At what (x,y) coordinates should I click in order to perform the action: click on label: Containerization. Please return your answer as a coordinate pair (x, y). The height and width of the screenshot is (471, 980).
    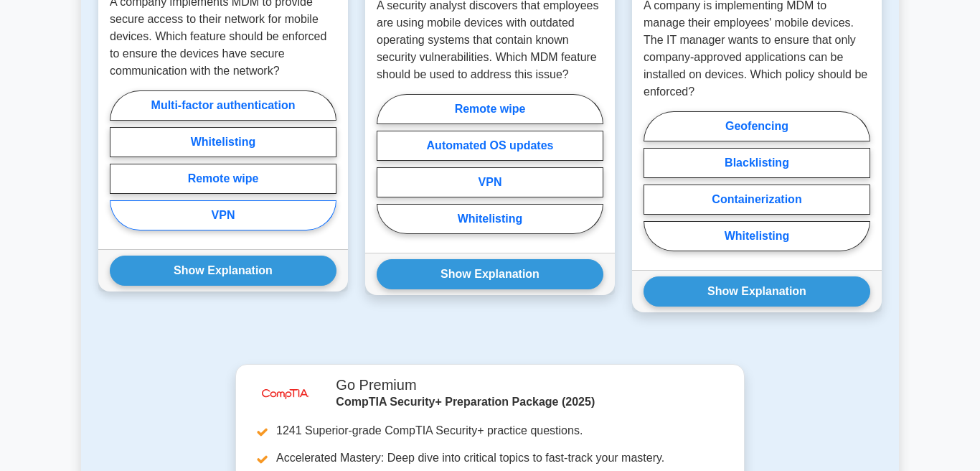
    Looking at the image, I should click on (757, 200).